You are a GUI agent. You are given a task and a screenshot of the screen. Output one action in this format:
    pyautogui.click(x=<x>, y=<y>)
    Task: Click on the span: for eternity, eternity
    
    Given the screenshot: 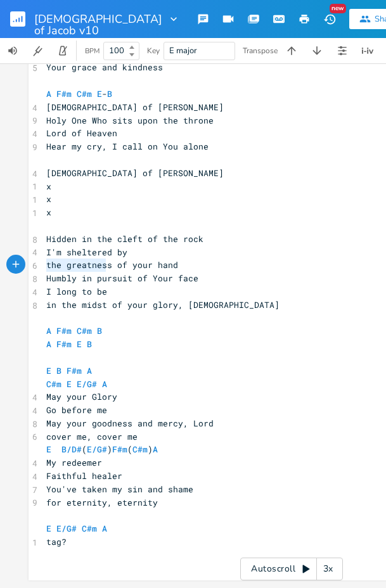 What is the action you would take?
    pyautogui.click(x=102, y=503)
    